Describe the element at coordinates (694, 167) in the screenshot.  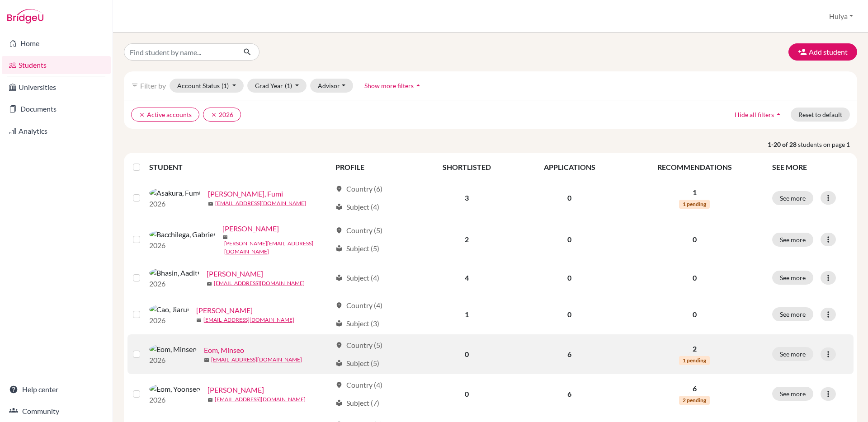
I see `th: RECOMMENDATIONS` at that location.